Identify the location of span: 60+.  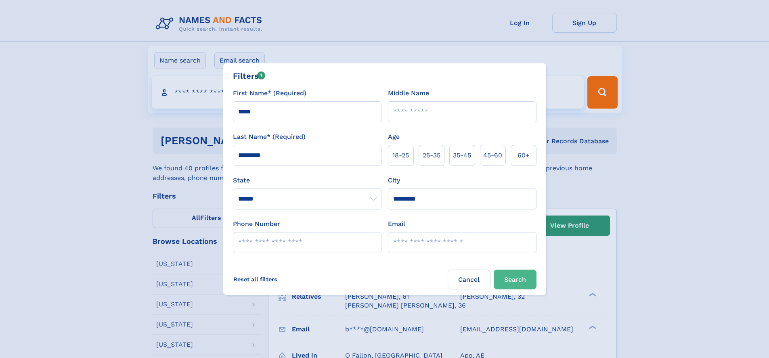
(523, 155).